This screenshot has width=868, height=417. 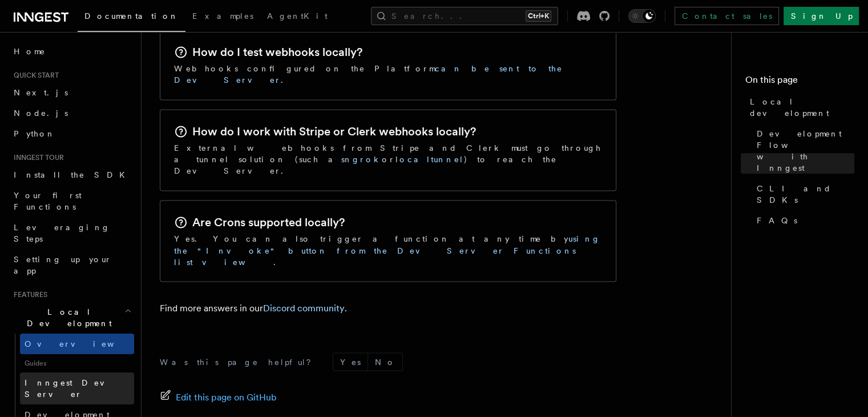 What do you see at coordinates (34, 134) in the screenshot?
I see `span: Python` at bounding box center [34, 134].